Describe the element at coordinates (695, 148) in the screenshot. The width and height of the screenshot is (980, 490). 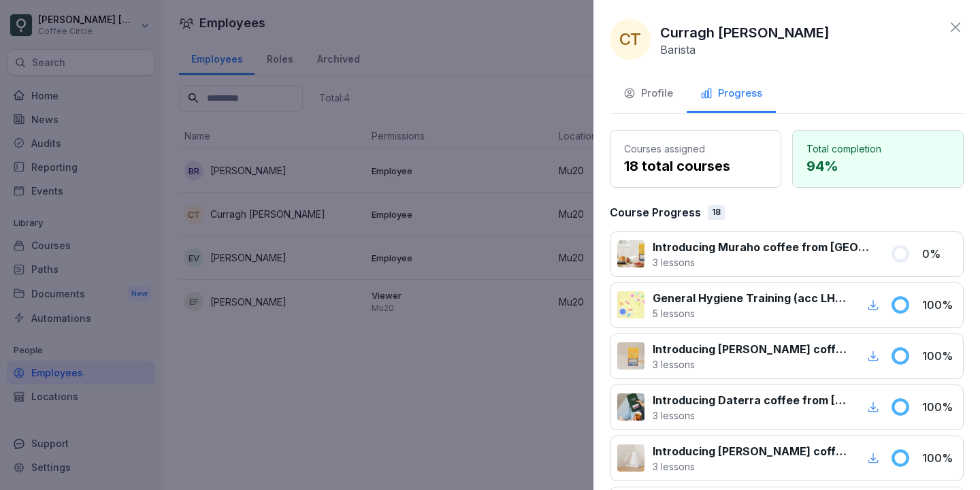
I see `p: Courses assigned` at that location.